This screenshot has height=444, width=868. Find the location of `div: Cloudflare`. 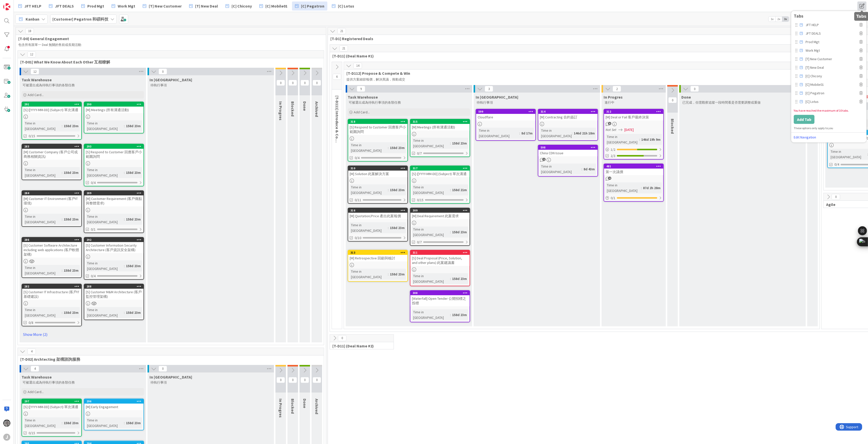

div: Cloudflare is located at coordinates (506, 117).